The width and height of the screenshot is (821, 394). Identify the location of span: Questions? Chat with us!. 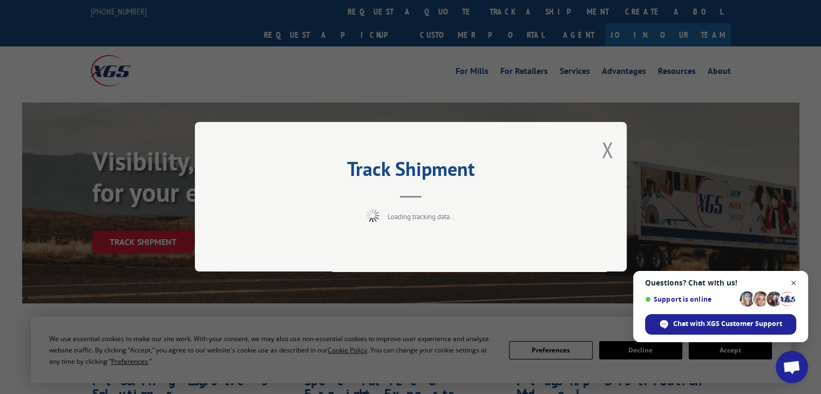
(721, 283).